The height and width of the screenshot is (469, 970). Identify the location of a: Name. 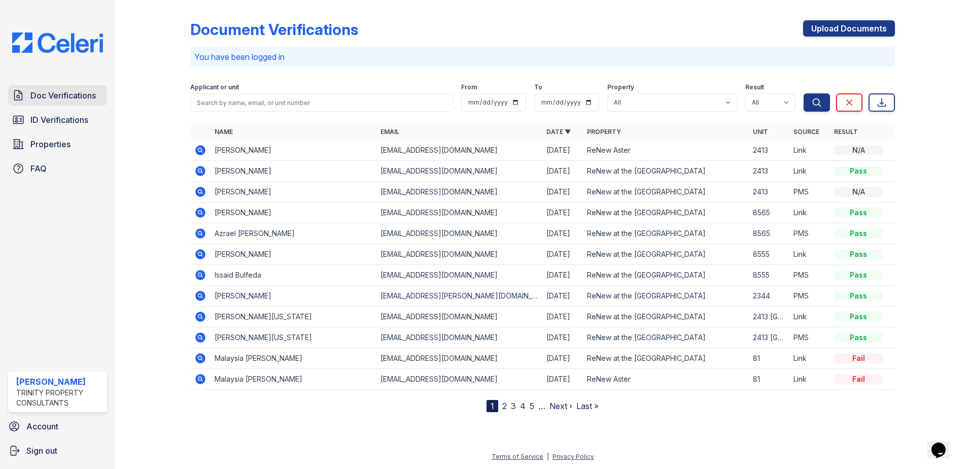
(224, 131).